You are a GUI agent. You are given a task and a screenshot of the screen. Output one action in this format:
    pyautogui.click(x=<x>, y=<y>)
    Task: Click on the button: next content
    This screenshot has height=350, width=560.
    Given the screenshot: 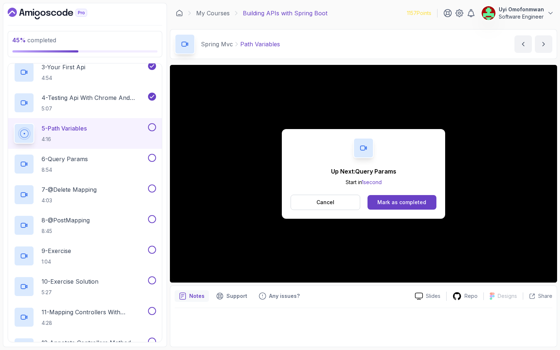 What is the action you would take?
    pyautogui.click(x=543, y=44)
    